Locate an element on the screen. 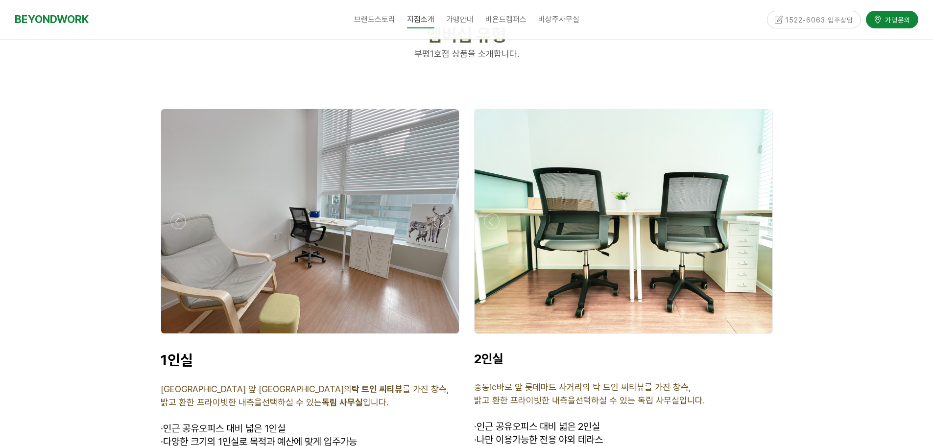 This screenshot has height=446, width=933. span: 인근 공유오피스 대비 넓은 2인실 is located at coordinates (538, 426).